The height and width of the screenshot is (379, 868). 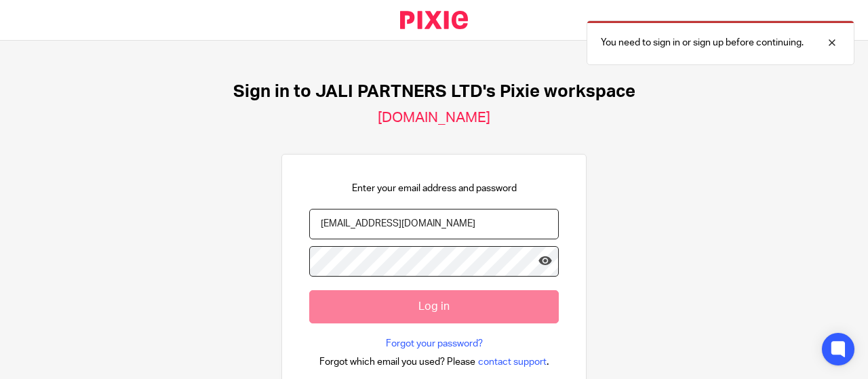 What do you see at coordinates (512, 363) in the screenshot?
I see `span: contact support` at bounding box center [512, 363].